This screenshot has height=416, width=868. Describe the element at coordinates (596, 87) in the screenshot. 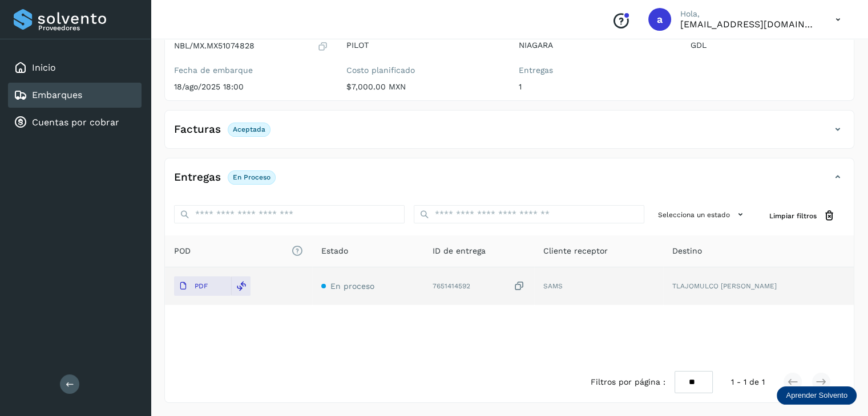

I see `p: 1` at that location.